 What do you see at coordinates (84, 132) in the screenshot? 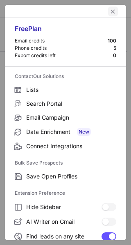
I see `span: New` at bounding box center [84, 132].